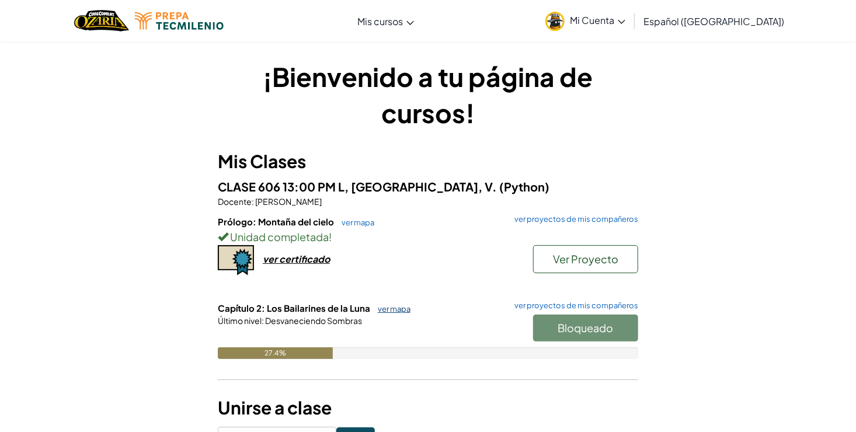  Describe the element at coordinates (525, 186) in the screenshot. I see `span: (Python)` at that location.